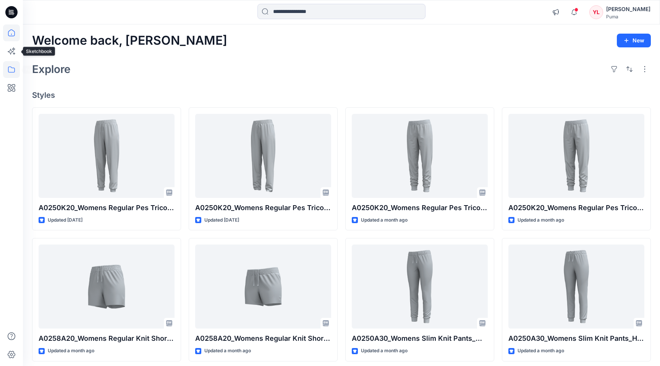 The width and height of the screenshot is (660, 366). What do you see at coordinates (263, 208) in the screenshot?
I see `p: A0250K20_Womens Regular Pes Tricot Knit Pants_High Rise_Open Hem_CV02` at bounding box center [263, 208].